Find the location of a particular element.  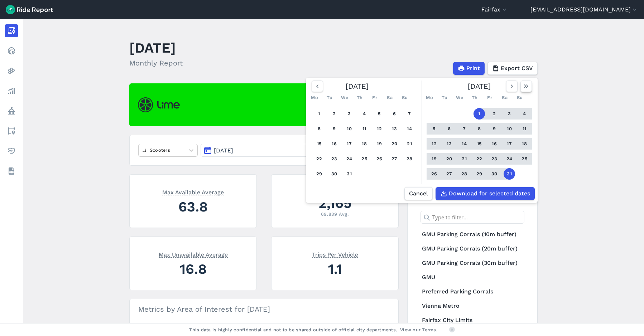

div: 1.1 is located at coordinates (335, 269).